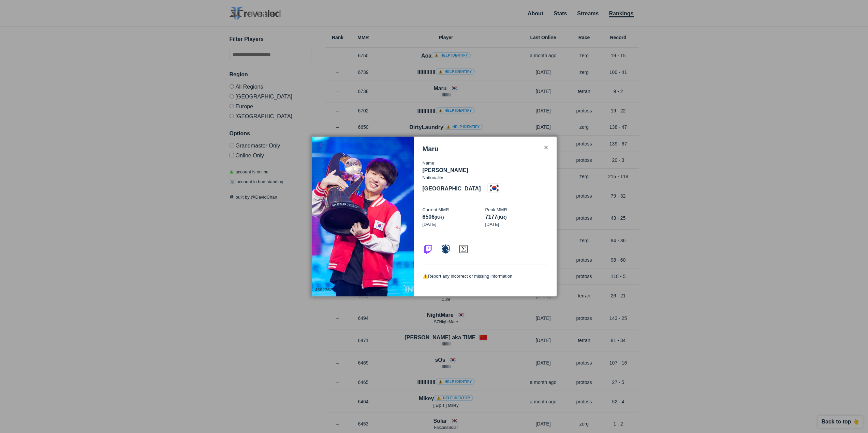 This screenshot has width=868, height=433. Describe the element at coordinates (430, 149) in the screenshot. I see `h3: Maru` at that location.